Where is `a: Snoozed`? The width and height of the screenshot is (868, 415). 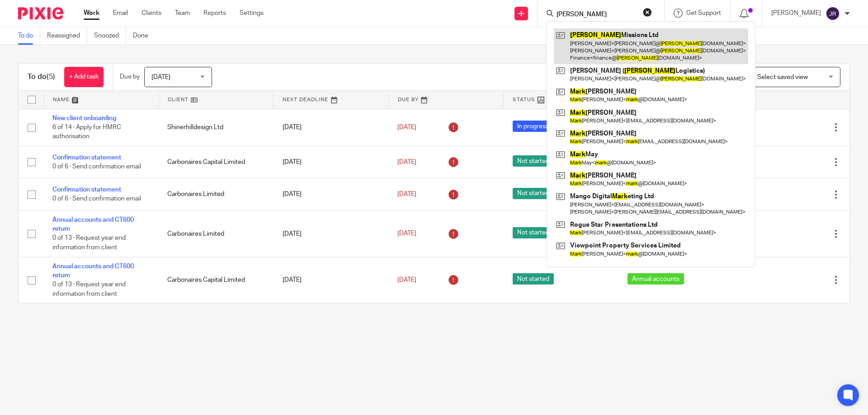 a: Snoozed is located at coordinates (110, 36).